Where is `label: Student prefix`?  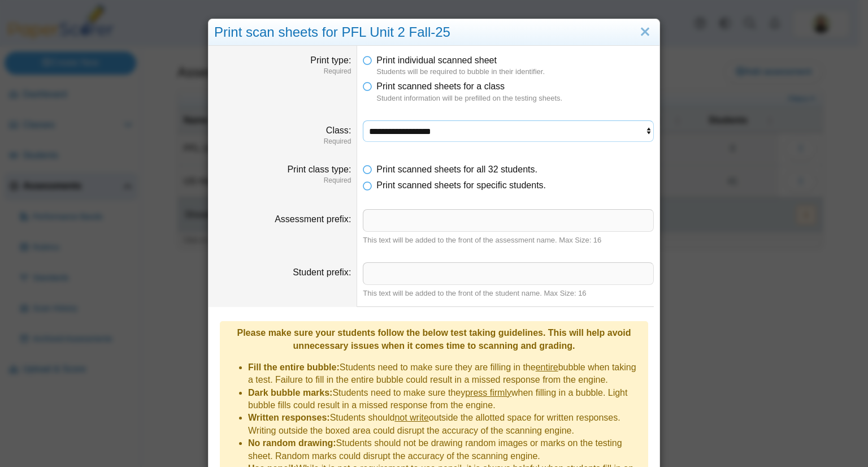 label: Student prefix is located at coordinates (322, 272).